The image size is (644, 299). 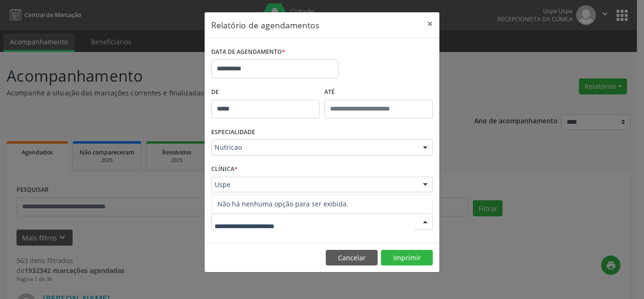 I want to click on span: Uspe, so click(x=314, y=185).